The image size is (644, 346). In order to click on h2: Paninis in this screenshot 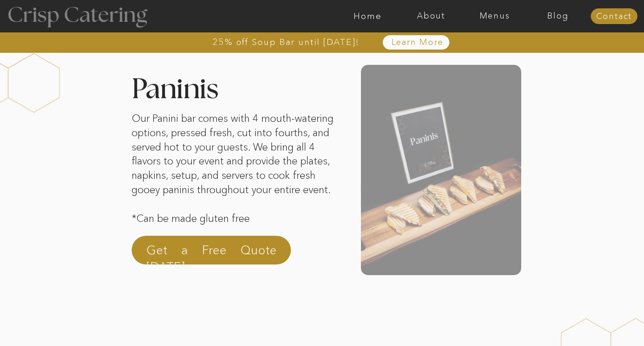, I will do `click(221, 88)`.